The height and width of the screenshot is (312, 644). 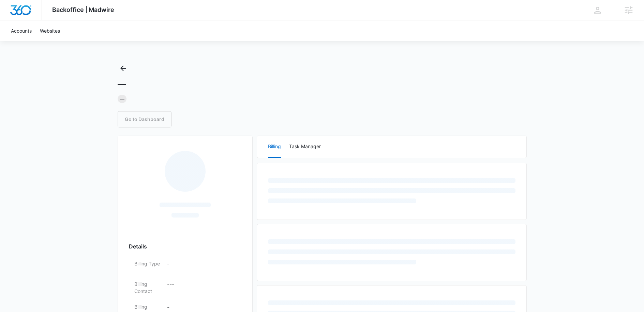 I want to click on dt: Billing Contact, so click(x=148, y=288).